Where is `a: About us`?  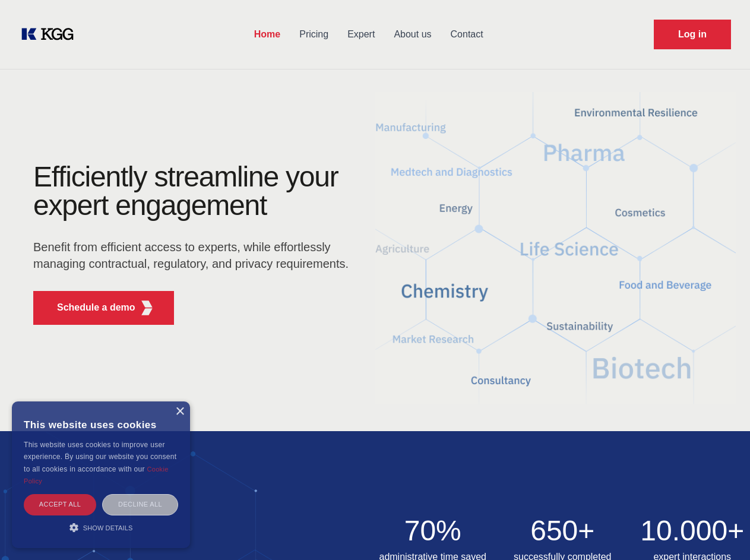
a: About us is located at coordinates (412, 35).